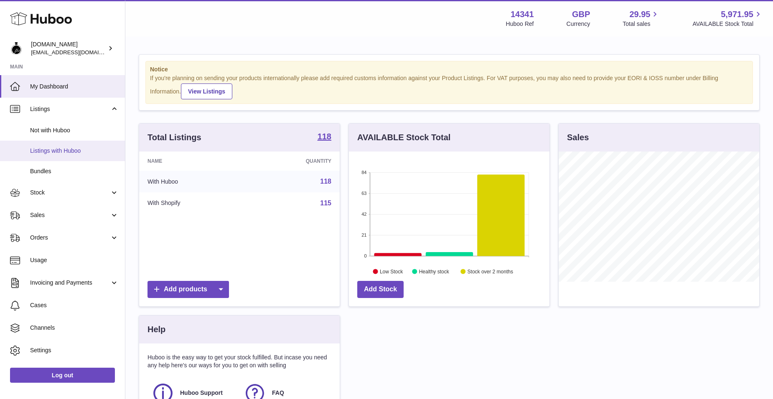  What do you see at coordinates (201, 393) in the screenshot?
I see `span: Huboo Support` at bounding box center [201, 393].